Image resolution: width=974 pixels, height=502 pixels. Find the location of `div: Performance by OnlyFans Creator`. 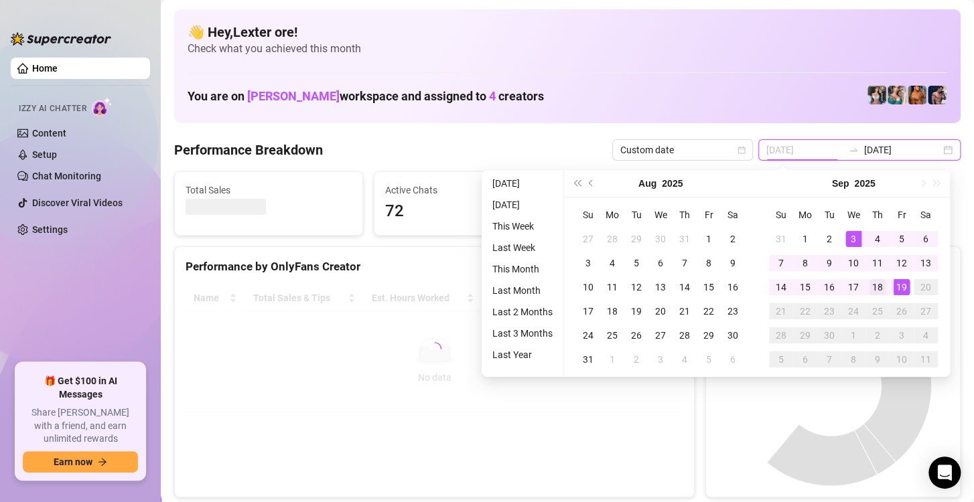

div: Performance by OnlyFans Creator is located at coordinates (434, 267).